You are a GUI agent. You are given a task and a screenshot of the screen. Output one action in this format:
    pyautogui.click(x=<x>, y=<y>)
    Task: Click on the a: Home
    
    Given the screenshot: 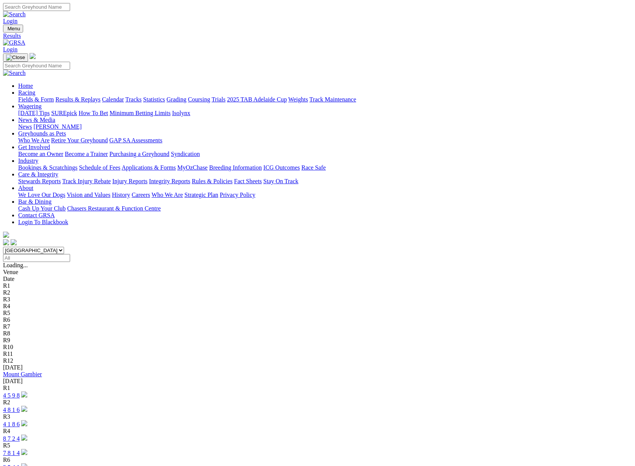 What is the action you would take?
    pyautogui.click(x=25, y=86)
    